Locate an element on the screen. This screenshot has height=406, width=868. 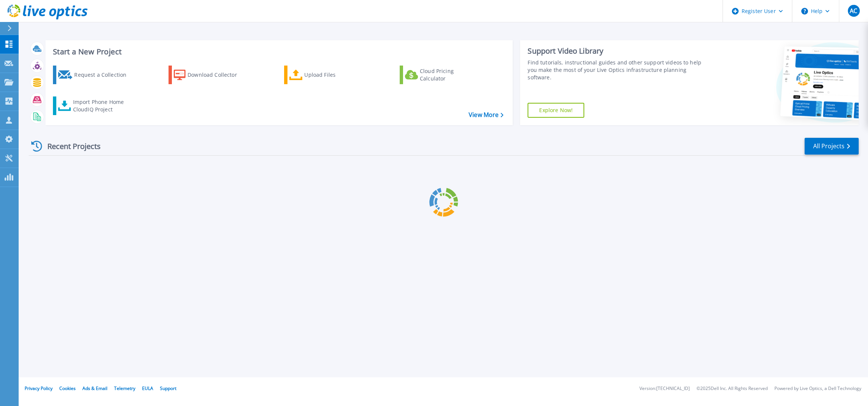
a: Download Collector is located at coordinates (210, 75).